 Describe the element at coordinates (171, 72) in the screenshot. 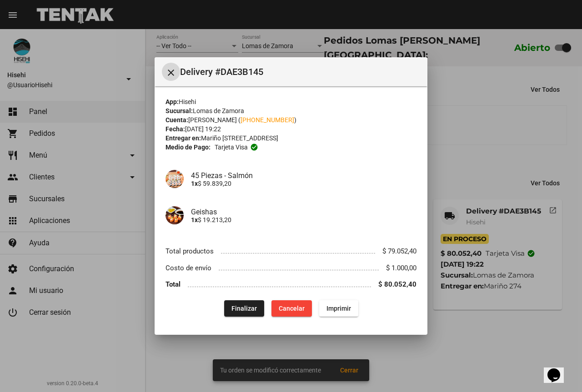

I see `button: Cerrar` at that location.